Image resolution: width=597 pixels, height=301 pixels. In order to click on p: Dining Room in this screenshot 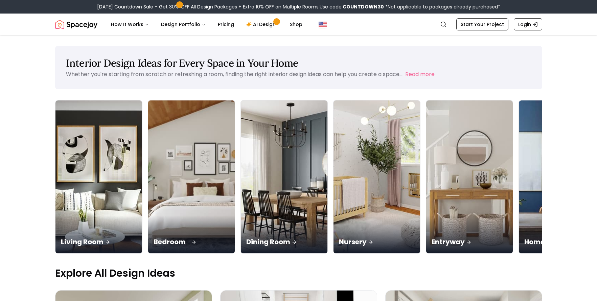, I will do `click(284, 242)`.